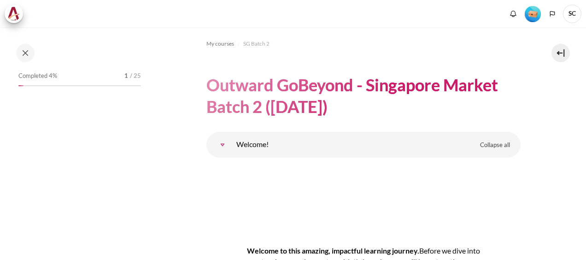  Describe the element at coordinates (494, 145) in the screenshot. I see `a: Collapse all` at that location.